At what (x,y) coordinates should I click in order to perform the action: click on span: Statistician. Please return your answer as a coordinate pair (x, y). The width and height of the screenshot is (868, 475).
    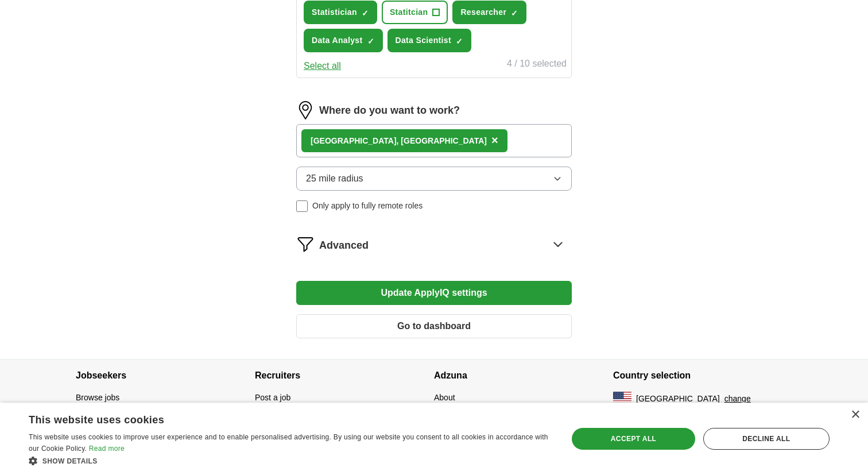
    Looking at the image, I should click on (334, 12).